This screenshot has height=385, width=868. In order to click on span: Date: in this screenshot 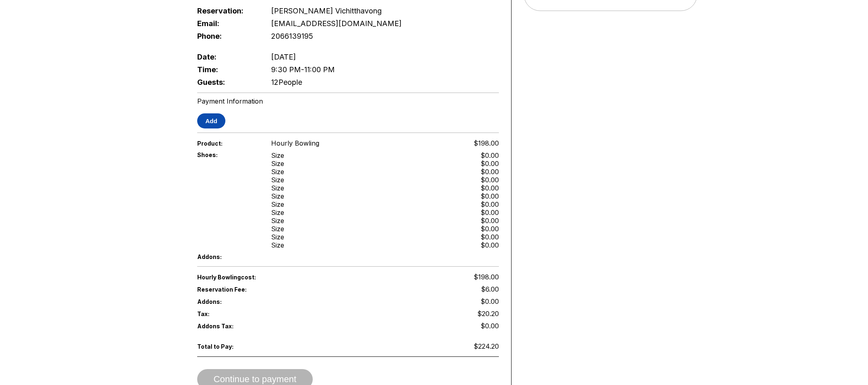, I will do `click(227, 57)`.